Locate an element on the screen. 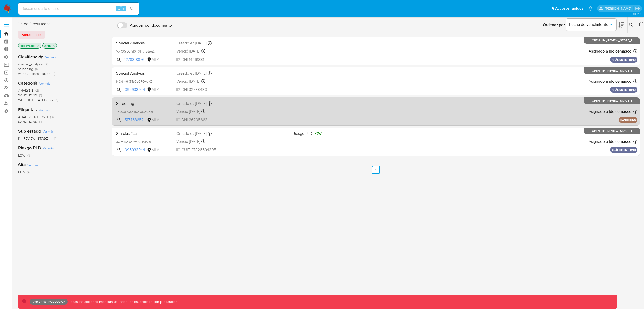 The height and width of the screenshot is (309, 644). p: Ambiente: PRODUCCIÓN is located at coordinates (48, 302).